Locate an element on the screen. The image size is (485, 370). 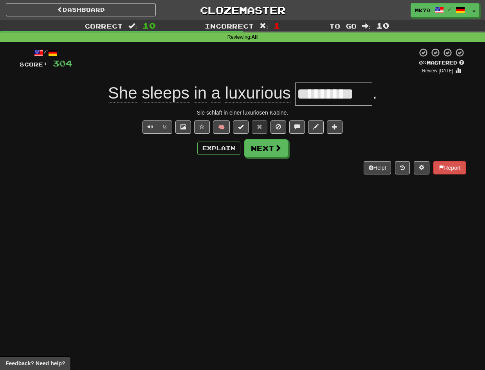
button: ½ is located at coordinates (165, 127).